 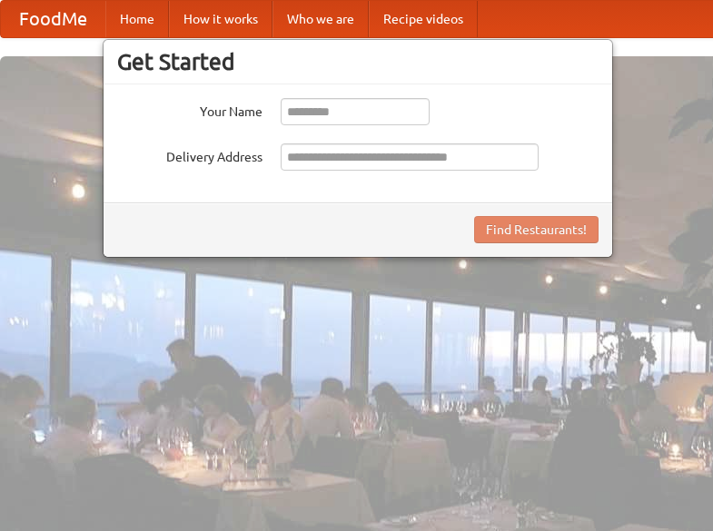 What do you see at coordinates (190, 109) in the screenshot?
I see `label: Your Name` at bounding box center [190, 109].